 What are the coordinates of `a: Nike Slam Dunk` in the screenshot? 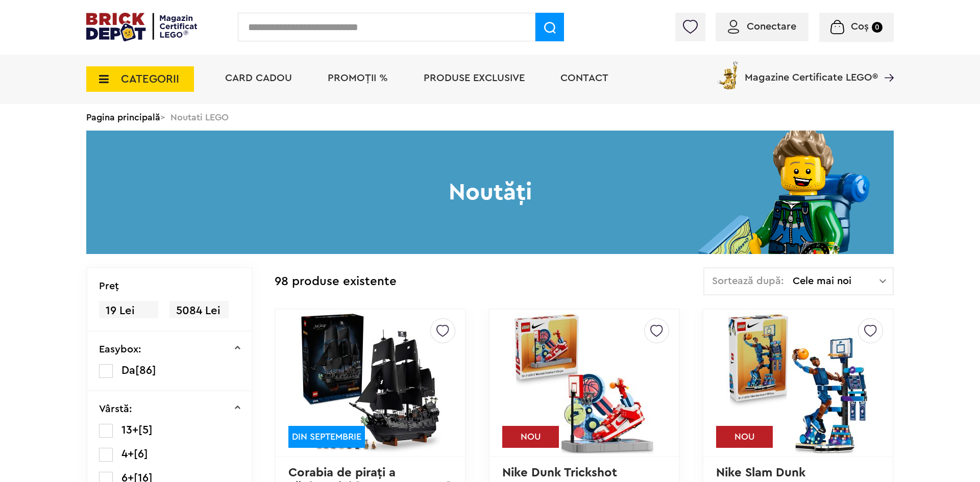 It's located at (760, 473).